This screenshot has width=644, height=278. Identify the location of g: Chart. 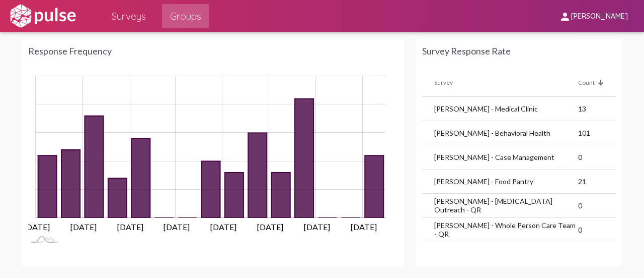
(205, 153).